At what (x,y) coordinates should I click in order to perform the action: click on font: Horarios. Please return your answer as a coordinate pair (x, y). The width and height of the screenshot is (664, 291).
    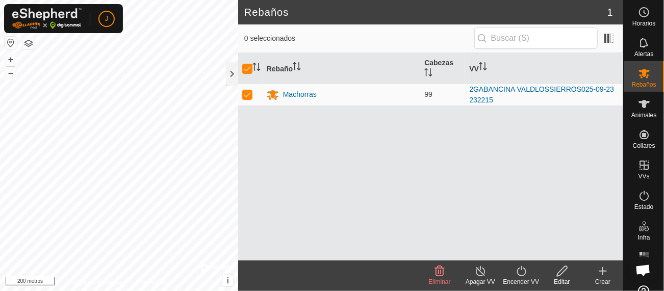
    Looking at the image, I should click on (644, 23).